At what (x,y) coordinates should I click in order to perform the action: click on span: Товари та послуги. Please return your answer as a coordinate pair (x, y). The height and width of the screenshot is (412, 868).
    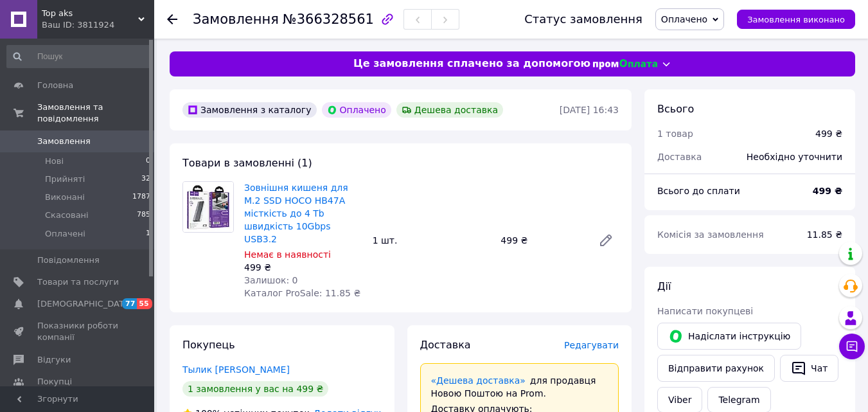
    Looking at the image, I should click on (77, 282).